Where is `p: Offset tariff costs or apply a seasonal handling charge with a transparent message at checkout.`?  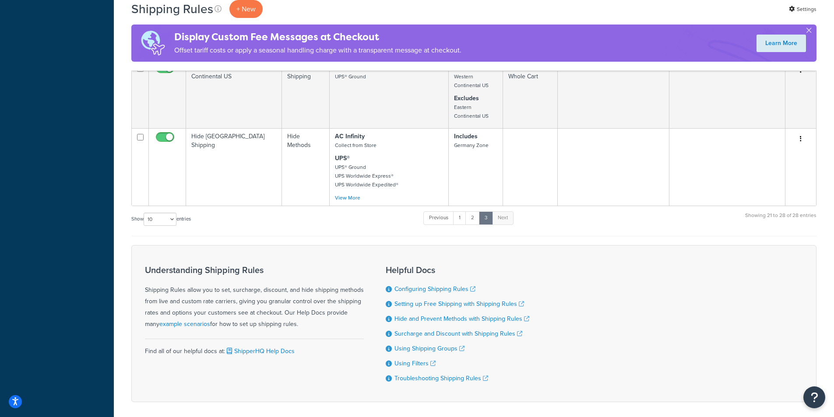 p: Offset tariff costs or apply a seasonal handling charge with a transparent message at checkout. is located at coordinates (318, 50).